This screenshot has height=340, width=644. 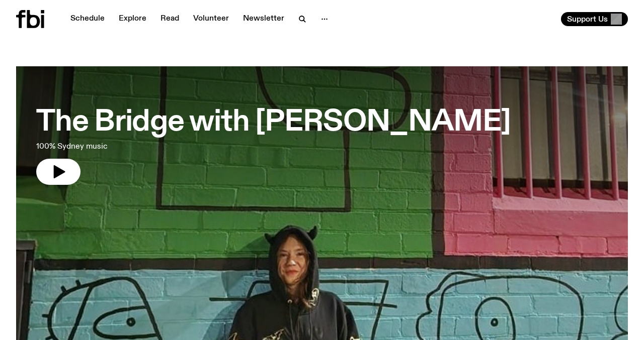 I want to click on span: Support Us, so click(x=587, y=19).